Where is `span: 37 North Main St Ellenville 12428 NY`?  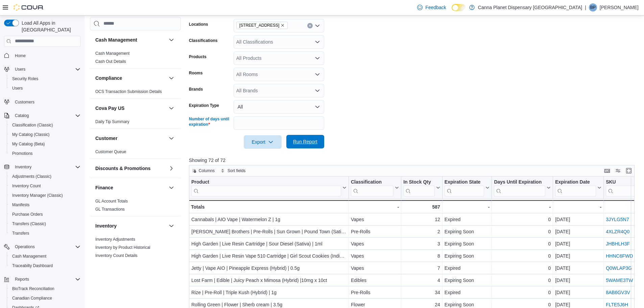
span: 37 North Main St Ellenville 12428 NY is located at coordinates (262, 26).